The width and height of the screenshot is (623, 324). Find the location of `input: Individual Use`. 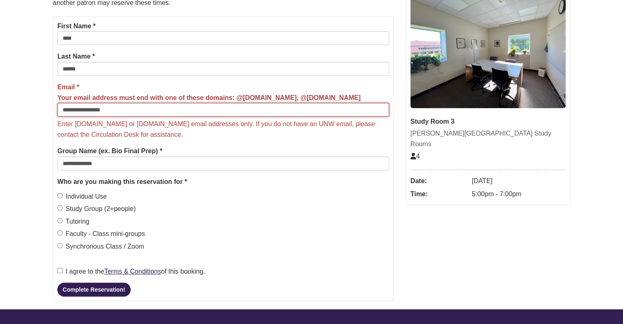

input: Individual Use is located at coordinates (60, 195).